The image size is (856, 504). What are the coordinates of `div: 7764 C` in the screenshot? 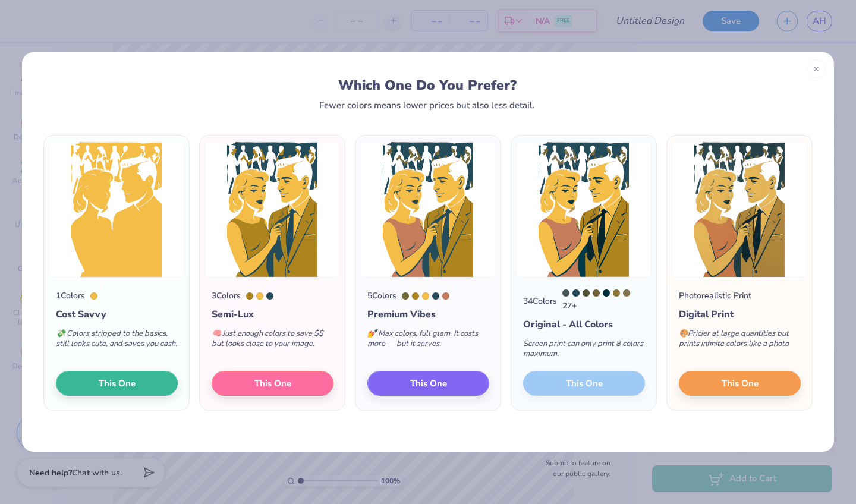 It's located at (586, 293).